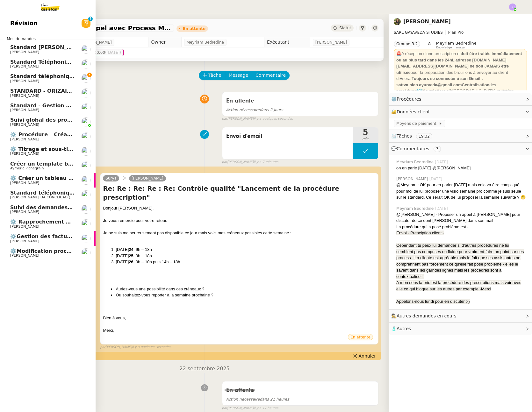 Image resolution: width=532 pixels, height=412 pixels. What do you see at coordinates (455, 94) in the screenshot?
I see `strong: Invitation google agenda` at bounding box center [455, 94].